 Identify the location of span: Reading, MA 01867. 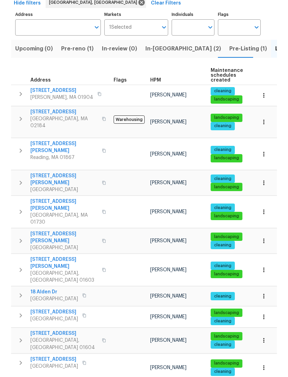
(64, 157).